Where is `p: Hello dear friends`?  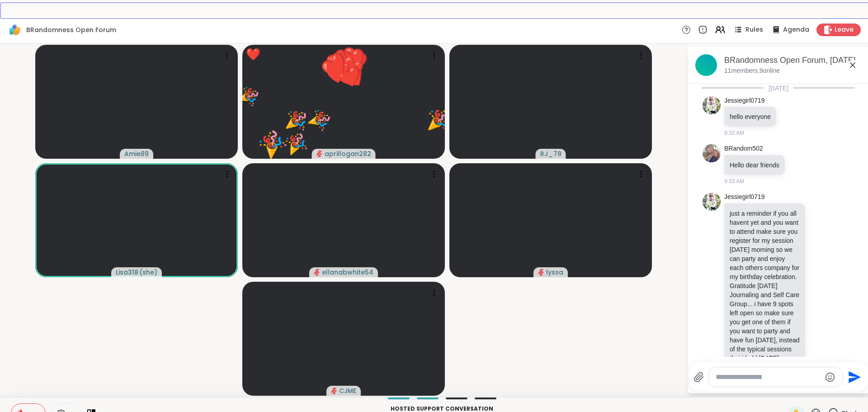
p: Hello dear friends is located at coordinates (754, 165).